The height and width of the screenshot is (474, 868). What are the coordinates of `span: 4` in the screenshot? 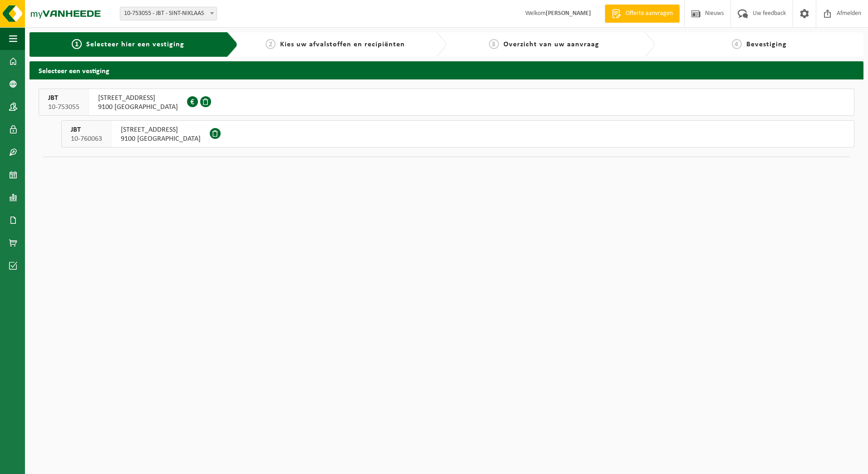 It's located at (737, 44).